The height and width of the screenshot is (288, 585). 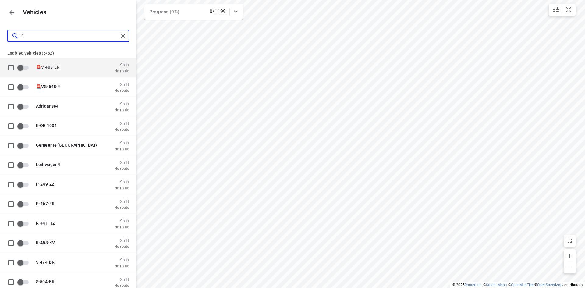 What do you see at coordinates (45, 281) in the screenshot?
I see `span: S-50 -BR` at bounding box center [45, 281].